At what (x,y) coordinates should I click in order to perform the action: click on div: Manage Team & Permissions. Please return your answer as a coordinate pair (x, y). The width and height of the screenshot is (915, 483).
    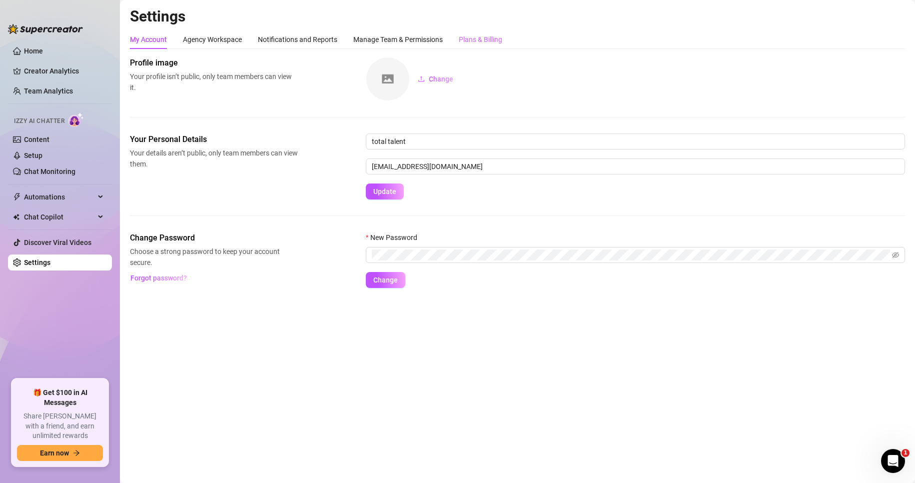
    Looking at the image, I should click on (398, 39).